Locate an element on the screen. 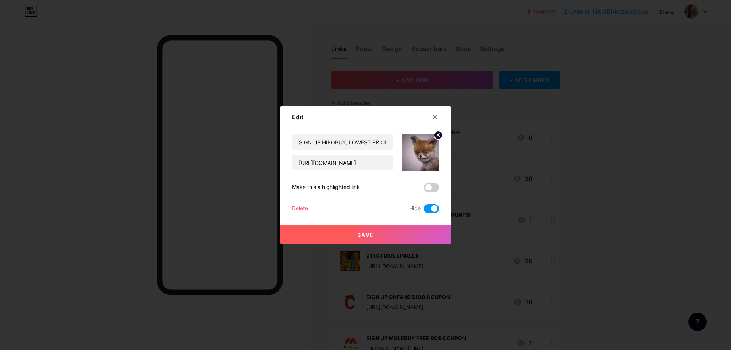  img: link_thumbnail is located at coordinates (421, 152).